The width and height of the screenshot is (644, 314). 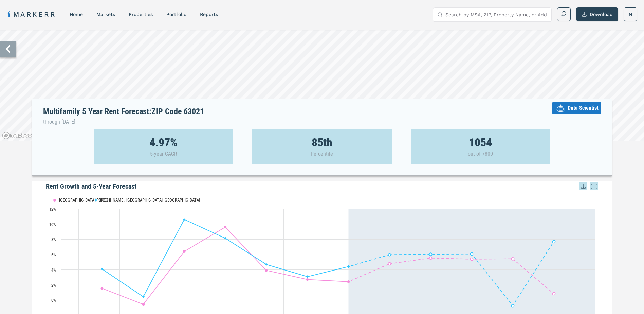 I want to click on path: Wednesday, 29 Jul, 20:00, 0.45. 63021., so click(x=143, y=296).